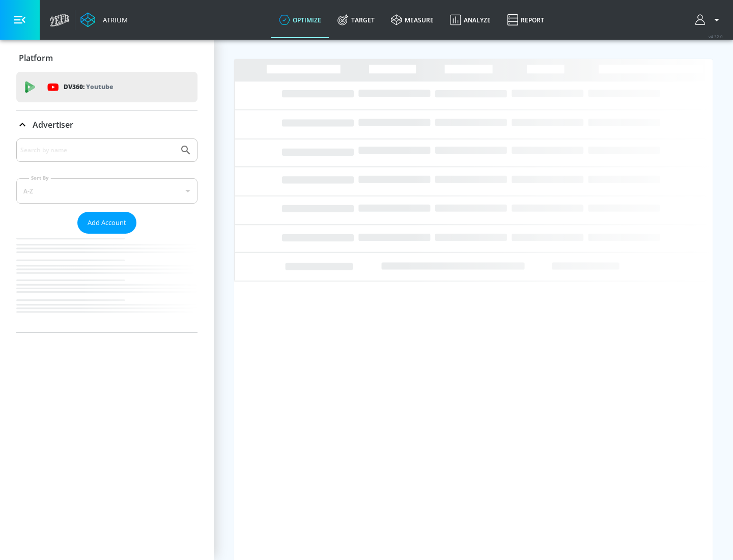 The width and height of the screenshot is (733, 560). I want to click on a: Atrium, so click(104, 20).